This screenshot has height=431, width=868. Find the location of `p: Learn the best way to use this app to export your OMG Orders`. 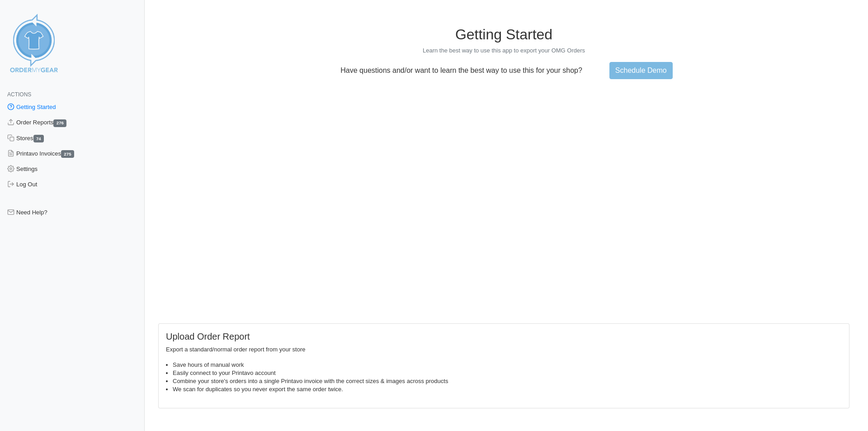

p: Learn the best way to use this app to export your OMG Orders is located at coordinates (504, 51).